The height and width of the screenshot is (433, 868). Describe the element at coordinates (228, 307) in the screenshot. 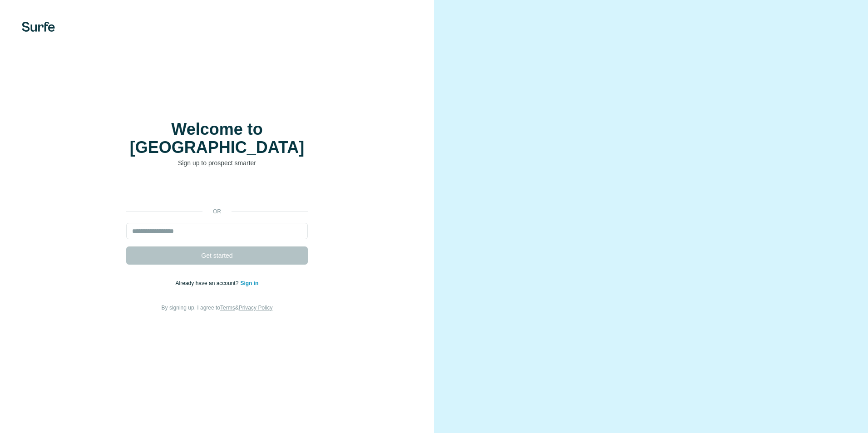

I see `a: Terms` at that location.